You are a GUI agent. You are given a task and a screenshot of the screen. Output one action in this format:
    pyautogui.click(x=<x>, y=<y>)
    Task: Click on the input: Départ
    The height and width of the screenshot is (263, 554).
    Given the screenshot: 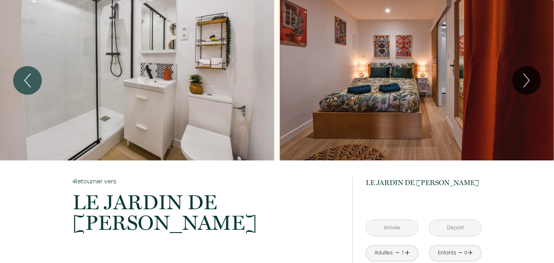 What is the action you would take?
    pyautogui.click(x=455, y=228)
    